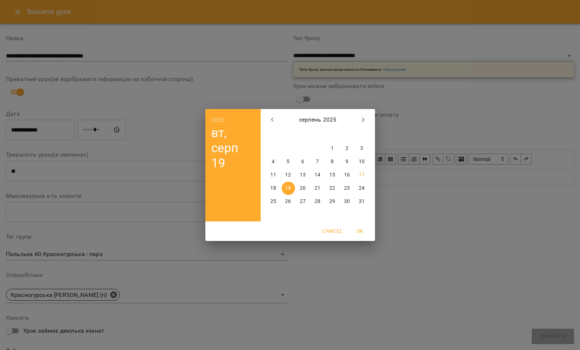  Describe the element at coordinates (362, 202) in the screenshot. I see `p: 31` at that location.